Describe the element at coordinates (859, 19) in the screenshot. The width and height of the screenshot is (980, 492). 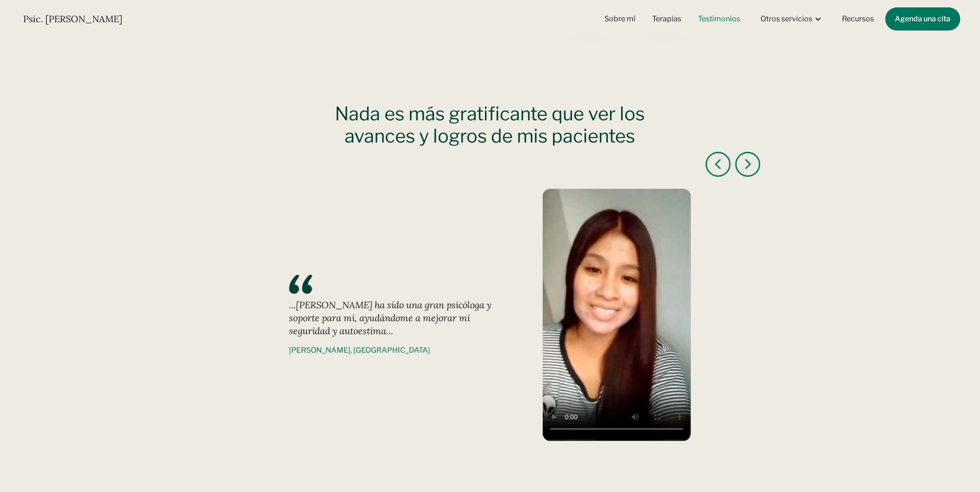
I see `a: Recursos` at that location.